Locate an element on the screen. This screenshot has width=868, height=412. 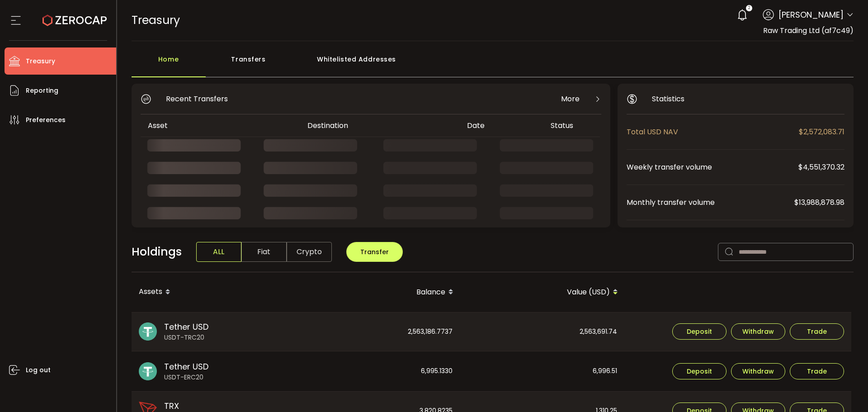
div: 6,996.51 is located at coordinates (543, 371).